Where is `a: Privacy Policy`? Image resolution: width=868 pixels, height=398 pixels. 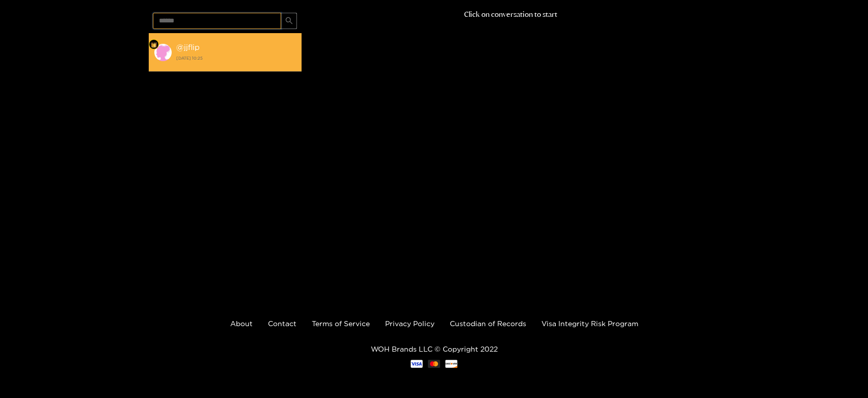 a: Privacy Policy is located at coordinates (410, 323).